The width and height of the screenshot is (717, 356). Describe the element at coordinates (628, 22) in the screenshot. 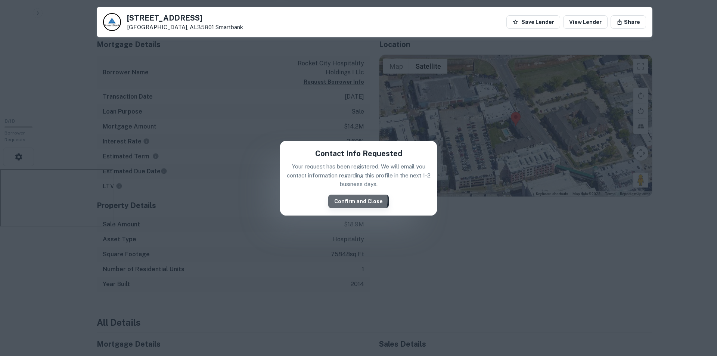

I see `button: Share` at that location.